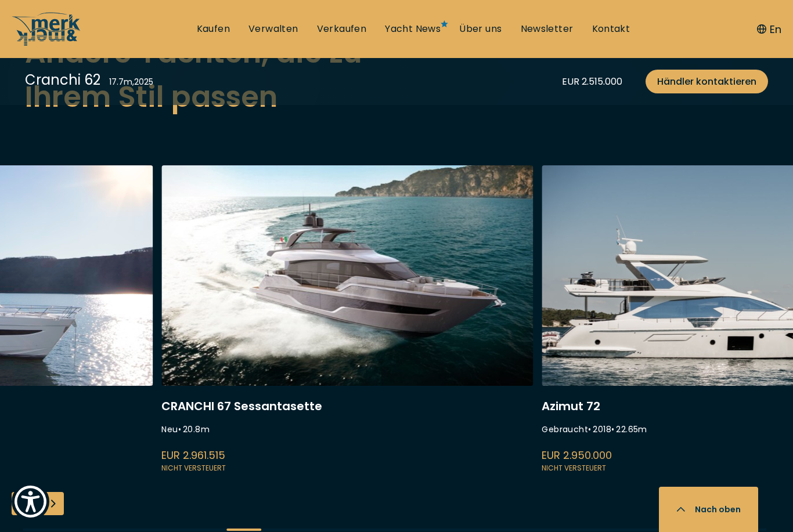  I want to click on span: Händler kontaktieren, so click(707, 82).